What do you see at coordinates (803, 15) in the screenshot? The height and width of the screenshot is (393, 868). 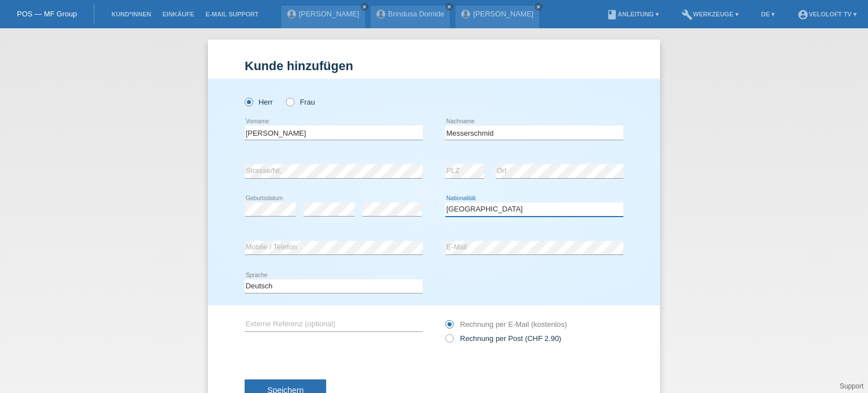 I see `i: account_circle` at bounding box center [803, 15].